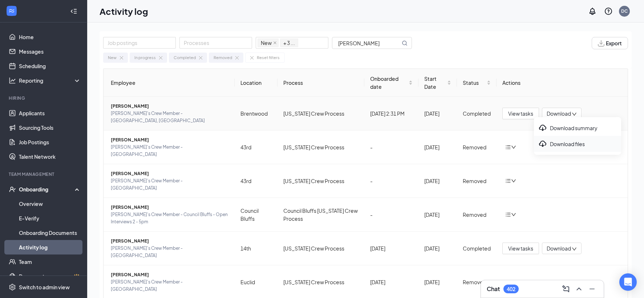  Describe the element at coordinates (520, 113) in the screenshot. I see `span: View tasks` at that location.